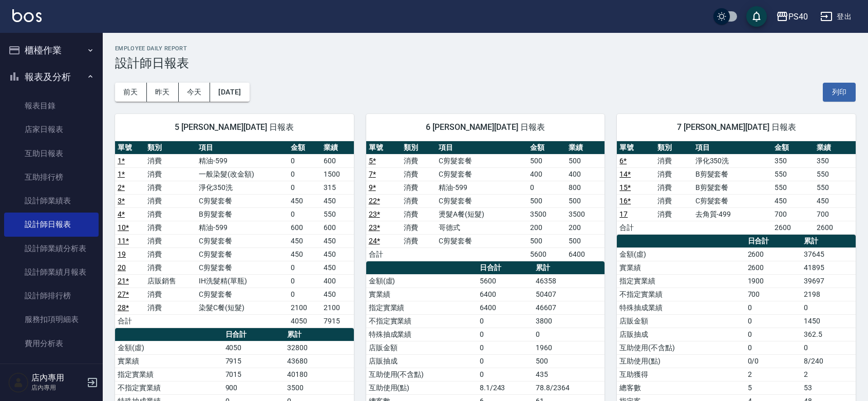  I want to click on td: 8.1/243, so click(505, 388).